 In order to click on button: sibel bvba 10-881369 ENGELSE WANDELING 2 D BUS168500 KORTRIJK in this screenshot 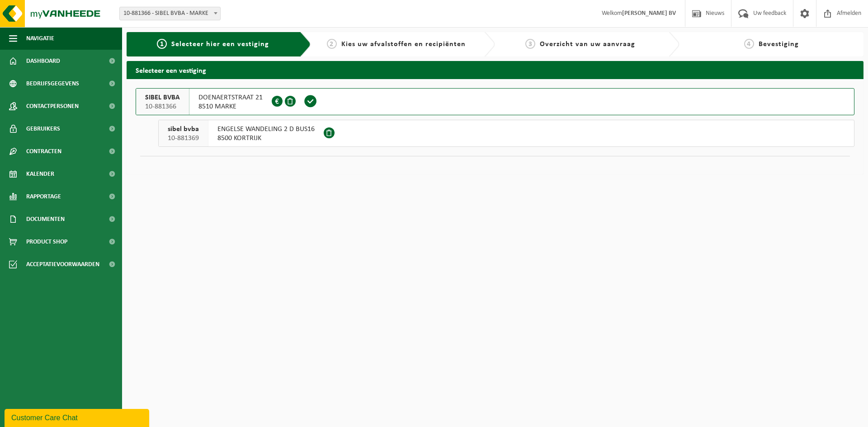, I will do `click(506, 133)`.